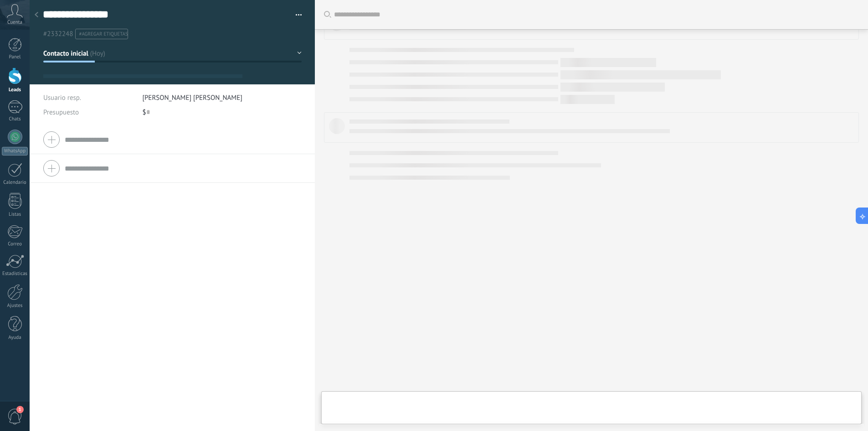  I want to click on div: Calendario, so click(15, 182).